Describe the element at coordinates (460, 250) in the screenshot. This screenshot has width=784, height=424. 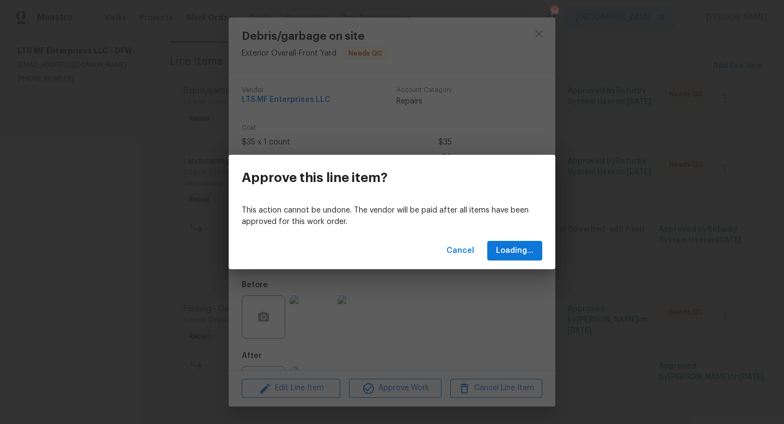
I see `span: Cancel` at that location.